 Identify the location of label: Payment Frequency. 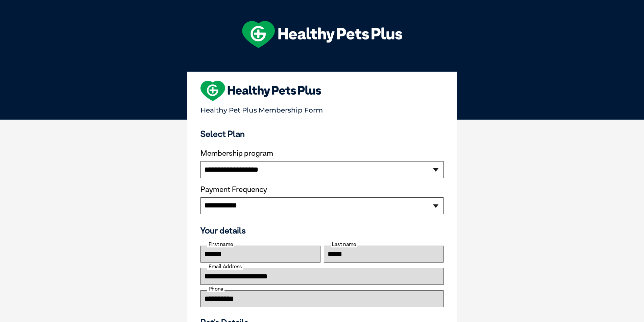
(234, 189).